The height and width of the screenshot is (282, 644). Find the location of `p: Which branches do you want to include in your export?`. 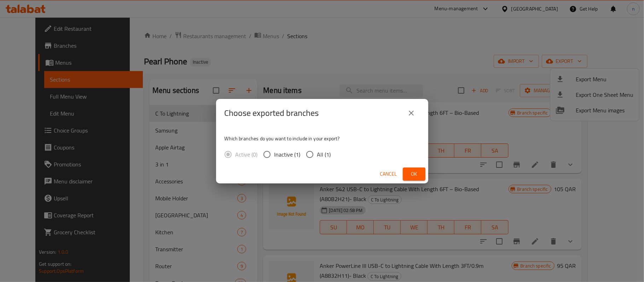

p: Which branches do you want to include in your export? is located at coordinates (322, 139).